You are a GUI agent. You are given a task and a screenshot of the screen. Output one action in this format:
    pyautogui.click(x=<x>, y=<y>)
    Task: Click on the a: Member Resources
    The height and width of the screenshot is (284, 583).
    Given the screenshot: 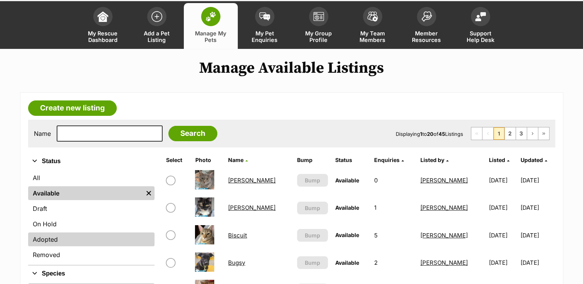 What is the action you would take?
    pyautogui.click(x=426, y=26)
    